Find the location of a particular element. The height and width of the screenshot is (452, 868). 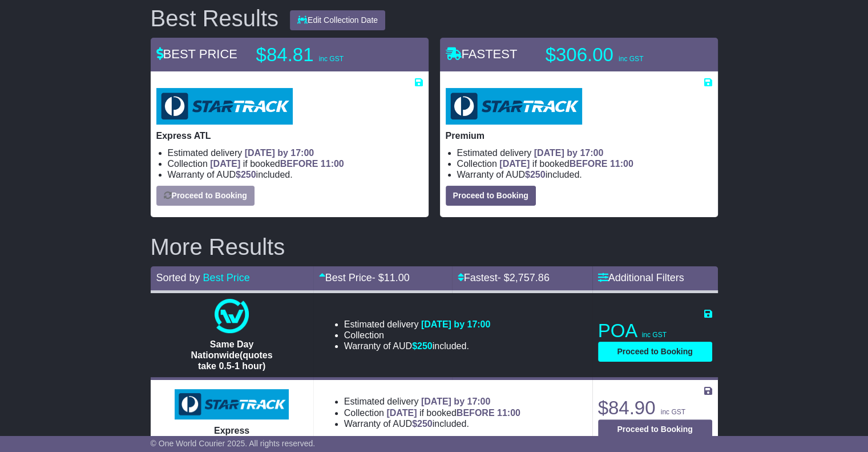

img: StarTrack: Express ATL is located at coordinates (224, 106).